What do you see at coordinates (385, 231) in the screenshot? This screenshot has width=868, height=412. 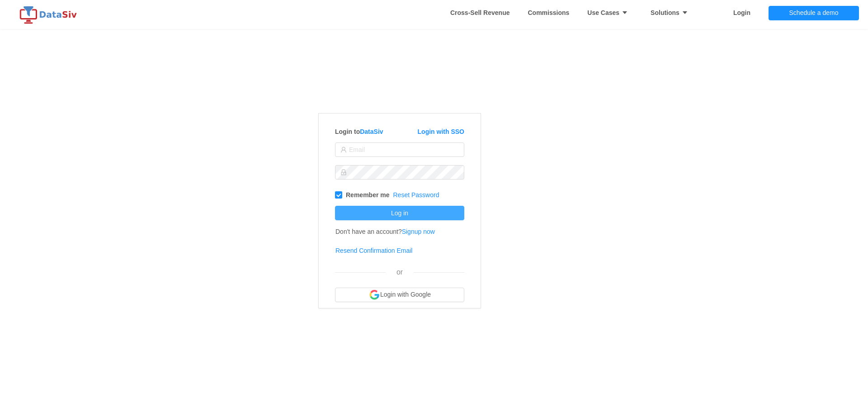 I see `td: Don't have an account?` at bounding box center [385, 231].